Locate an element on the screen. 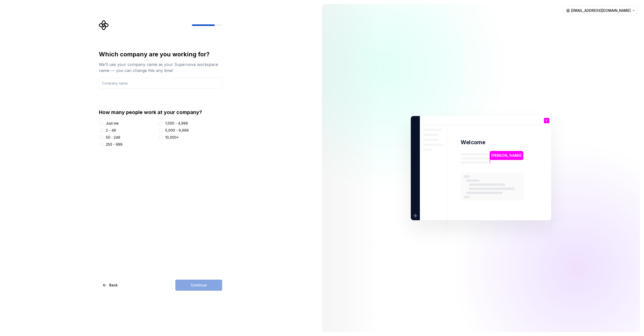  div: How many people work at your company? is located at coordinates (161, 112).